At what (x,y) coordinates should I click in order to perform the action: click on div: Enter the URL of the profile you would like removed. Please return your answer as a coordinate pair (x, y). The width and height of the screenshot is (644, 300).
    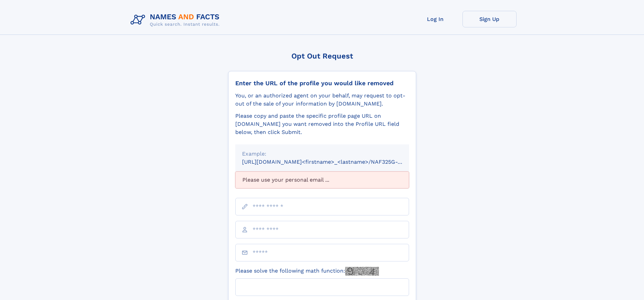
    Looking at the image, I should click on (322, 83).